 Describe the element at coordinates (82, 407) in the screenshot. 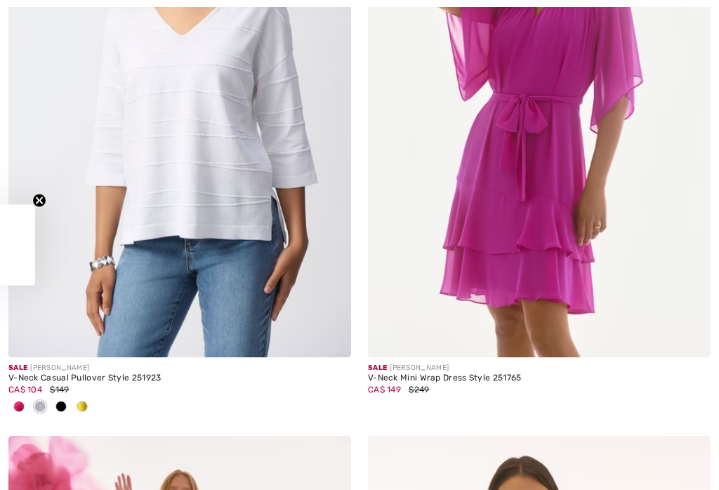

I see `div: Citrus` at that location.